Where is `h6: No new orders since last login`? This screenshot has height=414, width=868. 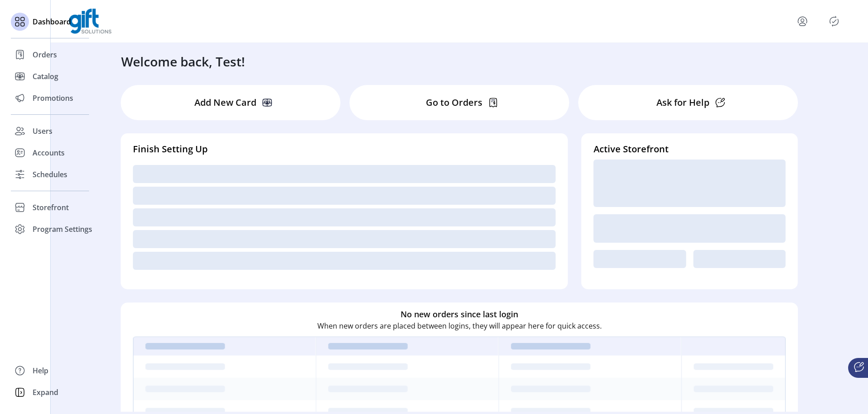 h6: No new orders since last login is located at coordinates (459, 314).